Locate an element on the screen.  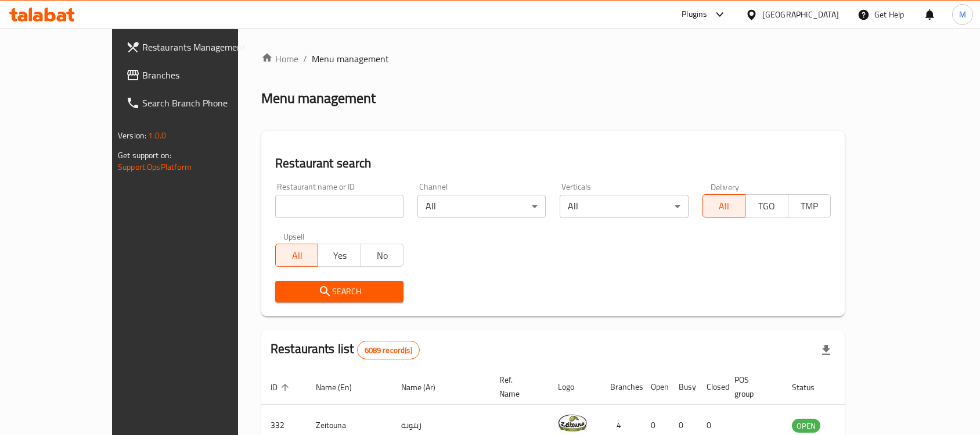
a: Branches is located at coordinates (196, 75).